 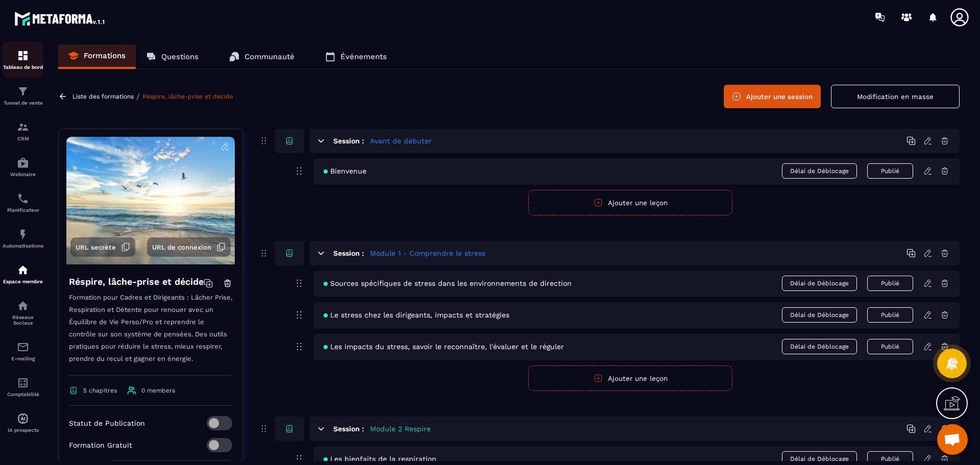 What do you see at coordinates (23, 358) in the screenshot?
I see `p: E-mailing` at bounding box center [23, 358].